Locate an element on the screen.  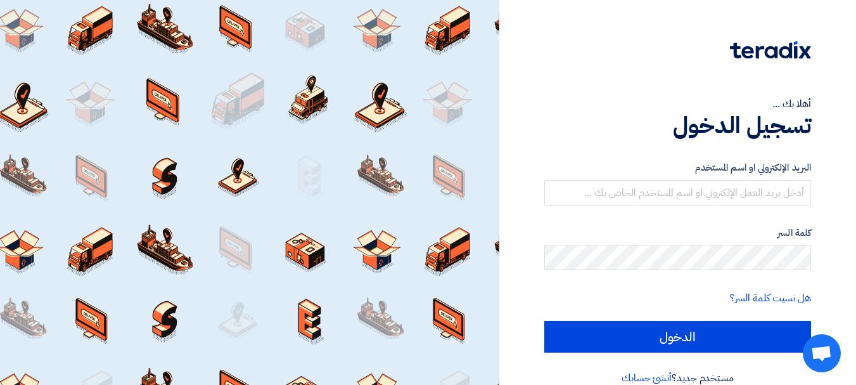
label: كلمة السر is located at coordinates (677, 233).